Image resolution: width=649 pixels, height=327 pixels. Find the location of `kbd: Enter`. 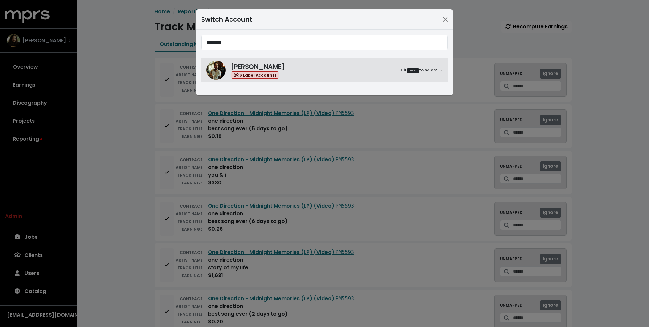

kbd: Enter is located at coordinates (413, 71).